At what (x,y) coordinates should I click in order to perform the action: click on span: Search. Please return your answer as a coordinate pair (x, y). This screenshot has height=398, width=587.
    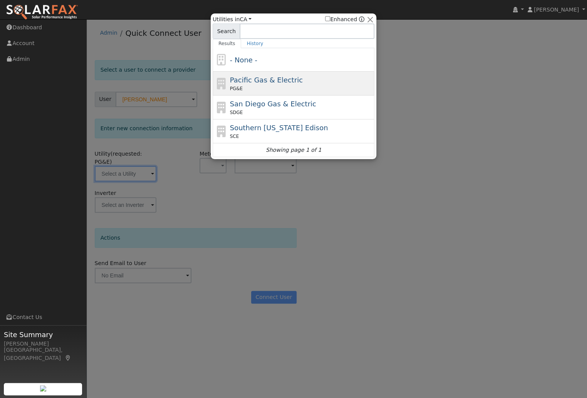
    Looking at the image, I should click on (226, 31).